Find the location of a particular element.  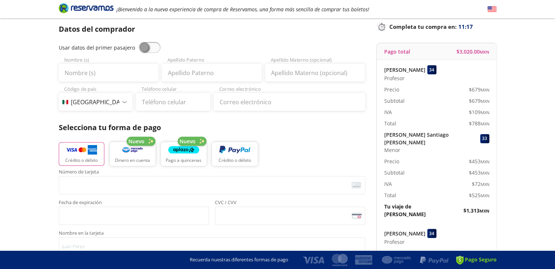

p: Dinero en cuenta is located at coordinates (132, 161).